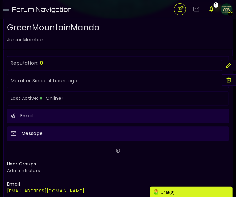  I want to click on span: User Groups, so click(118, 164).